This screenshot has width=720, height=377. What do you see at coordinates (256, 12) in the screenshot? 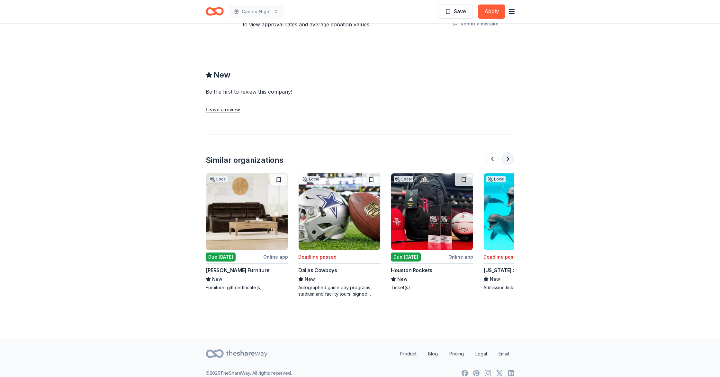
I see `span: Casino Night` at bounding box center [256, 12].